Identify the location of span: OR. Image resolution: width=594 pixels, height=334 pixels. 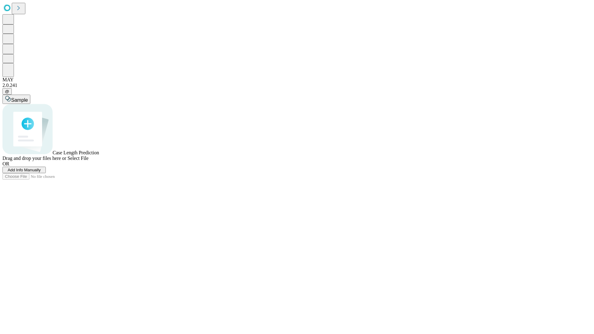
(6, 164).